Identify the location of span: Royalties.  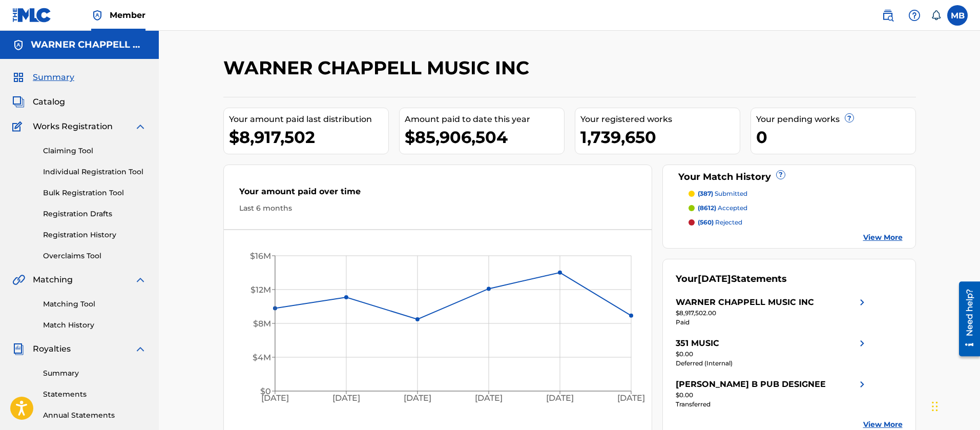
(52, 349).